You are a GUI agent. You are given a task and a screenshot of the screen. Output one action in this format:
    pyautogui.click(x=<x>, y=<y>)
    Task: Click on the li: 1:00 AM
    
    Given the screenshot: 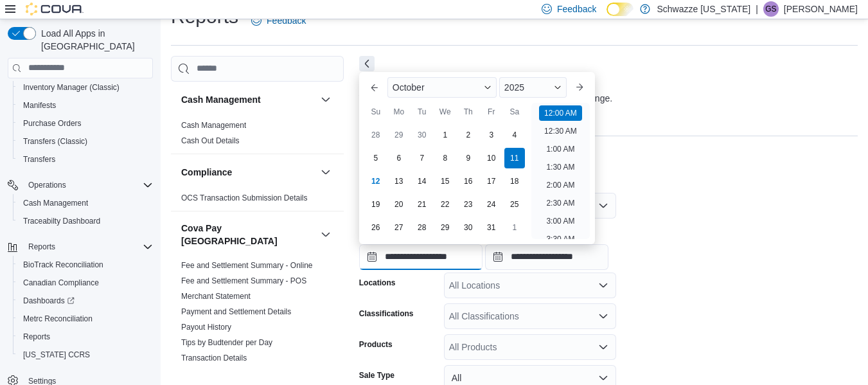 What is the action you would take?
    pyautogui.click(x=560, y=149)
    